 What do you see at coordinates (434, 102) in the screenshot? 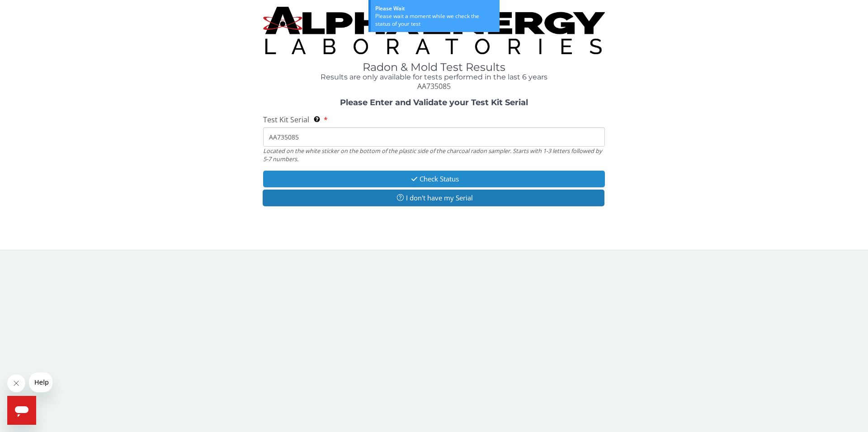
I see `strong: Please Enter and Validate your Test Kit Serial` at bounding box center [434, 102].